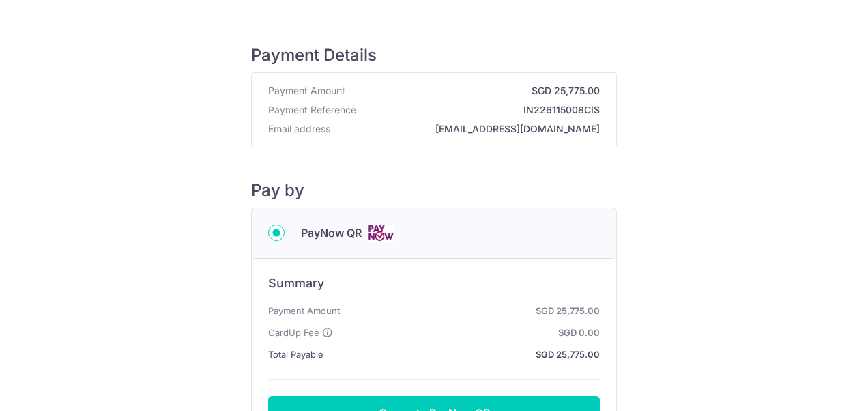 Image resolution: width=868 pixels, height=411 pixels. I want to click on strong: IN226115008CIS, so click(480, 110).